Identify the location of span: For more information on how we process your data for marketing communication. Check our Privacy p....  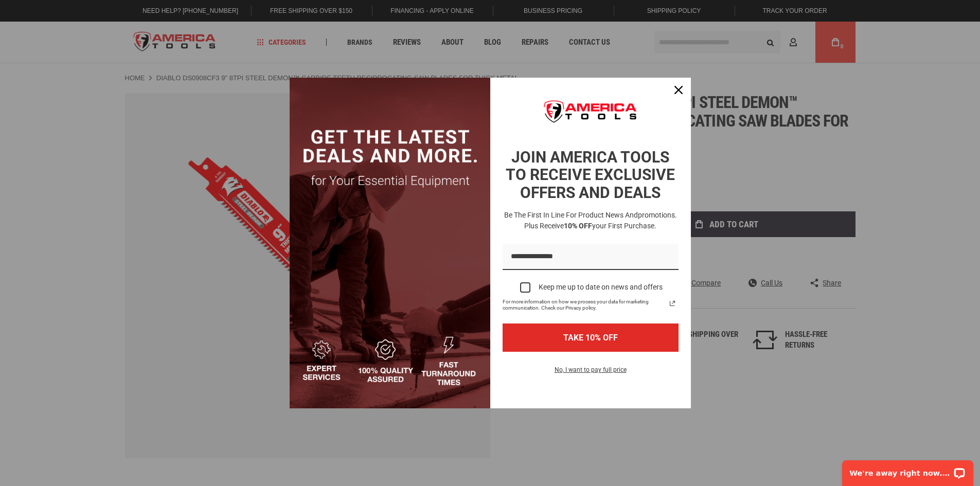
(584, 305).